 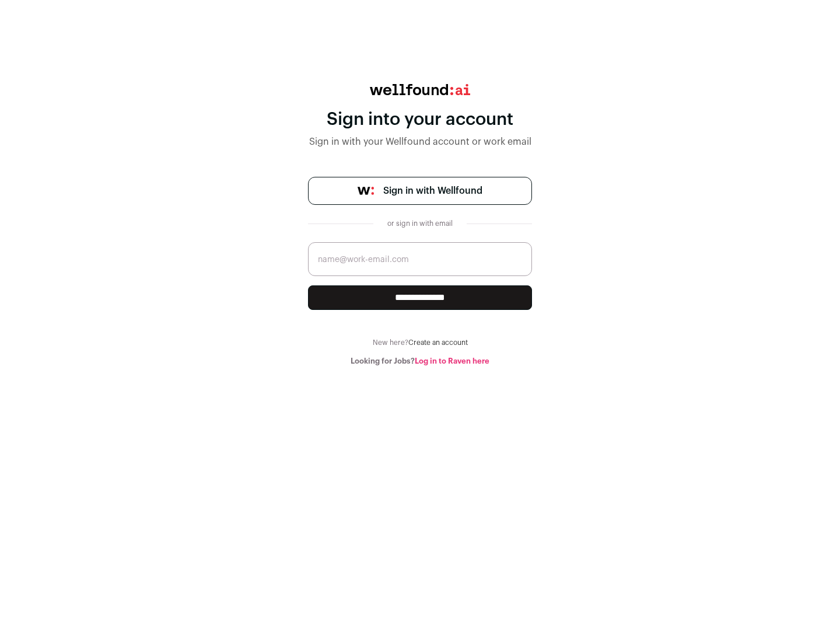 I want to click on div: New here?, so click(x=420, y=343).